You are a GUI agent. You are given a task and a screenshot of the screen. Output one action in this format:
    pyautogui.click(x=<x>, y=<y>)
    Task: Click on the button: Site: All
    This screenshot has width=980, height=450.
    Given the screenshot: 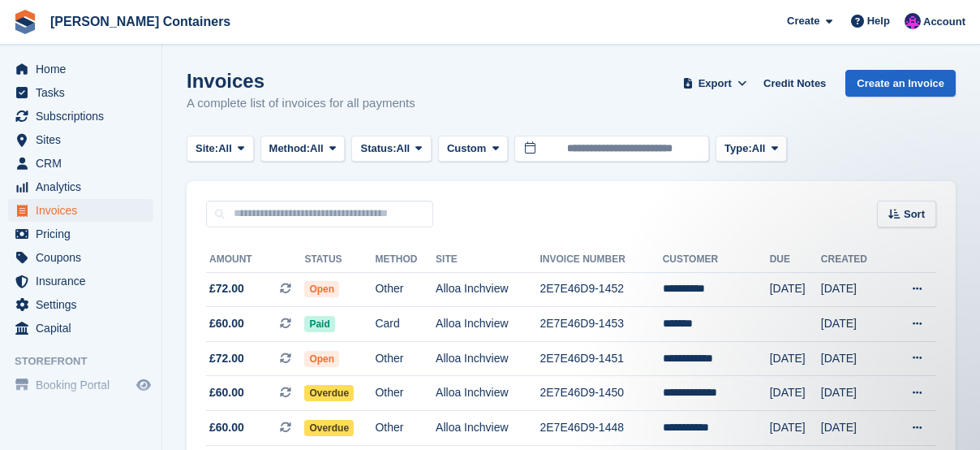 What is the action you would take?
    pyautogui.click(x=220, y=149)
    